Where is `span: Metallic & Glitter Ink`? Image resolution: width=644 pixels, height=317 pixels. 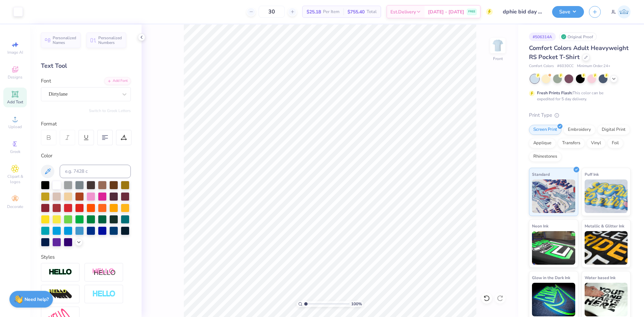
span: Metallic & Glitter Ink is located at coordinates (604, 225).